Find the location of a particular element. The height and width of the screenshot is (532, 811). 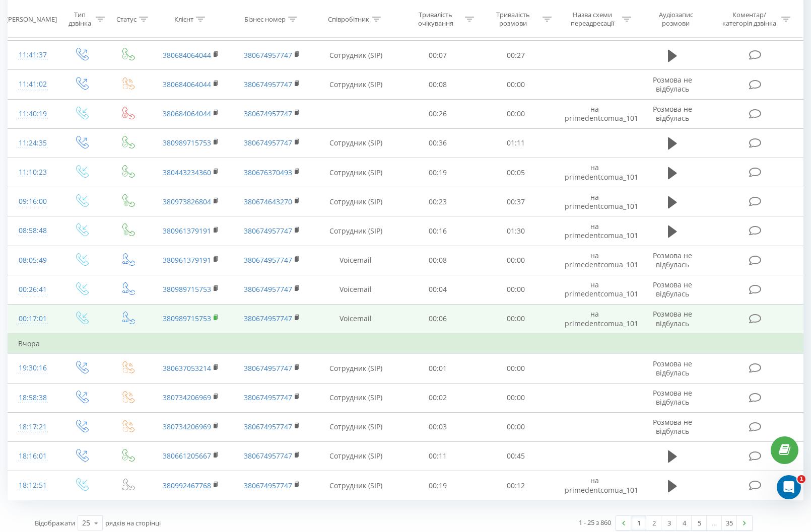

div: Назва схеми переадресації is located at coordinates (592, 19).